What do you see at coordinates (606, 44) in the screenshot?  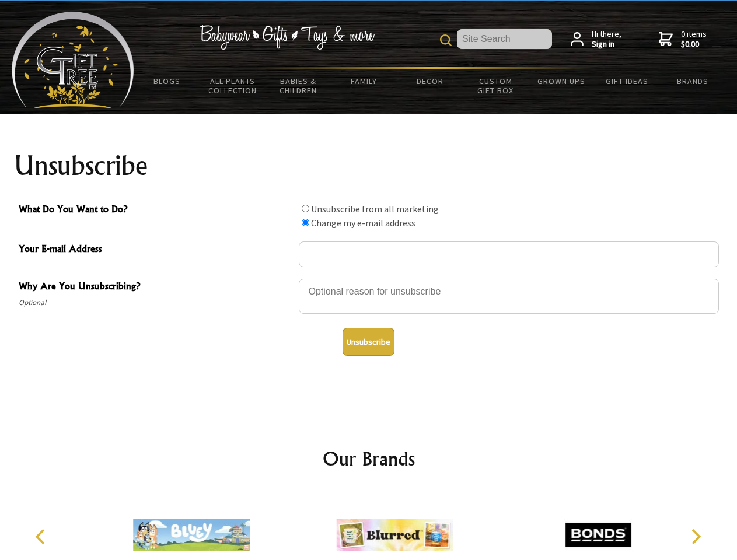 I see `strong: Sign in` at bounding box center [606, 44].